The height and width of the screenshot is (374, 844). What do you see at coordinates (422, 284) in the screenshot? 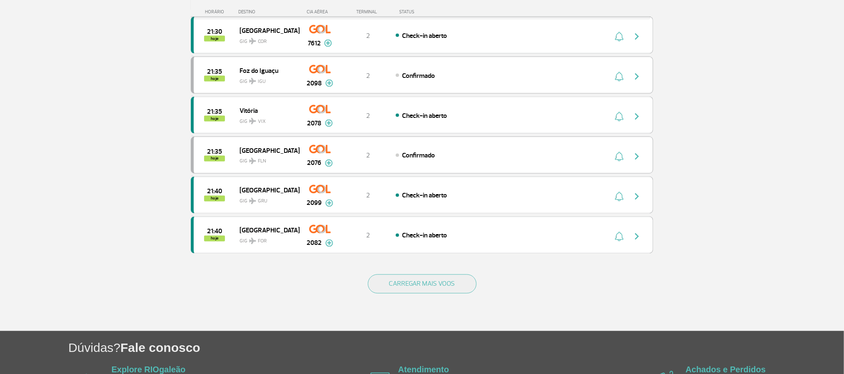
I see `button: CARREGAR MAIS VOOS` at bounding box center [422, 284].